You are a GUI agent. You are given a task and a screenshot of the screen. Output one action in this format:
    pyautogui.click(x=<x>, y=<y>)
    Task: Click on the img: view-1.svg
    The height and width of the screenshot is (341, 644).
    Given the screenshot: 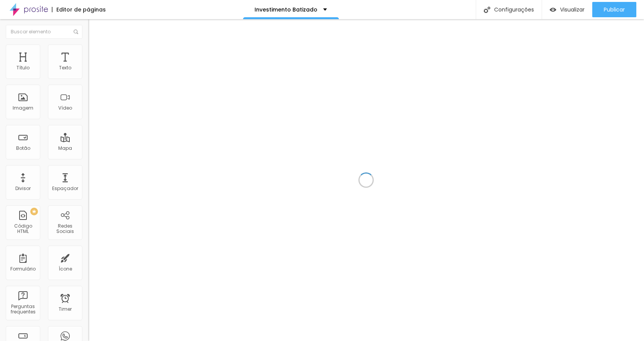 What is the action you would take?
    pyautogui.click(x=553, y=9)
    